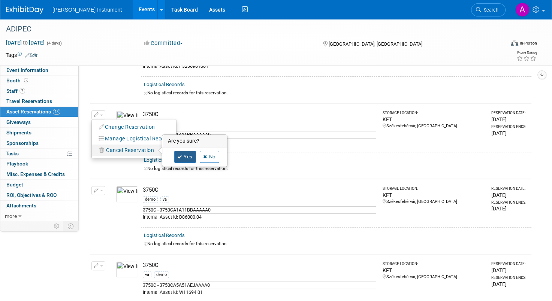 Image resolution: width=552 pixels, height=301 pixels. Describe the element at coordinates (497, 45) in the screenshot. I see `div: Event Format` at that location.